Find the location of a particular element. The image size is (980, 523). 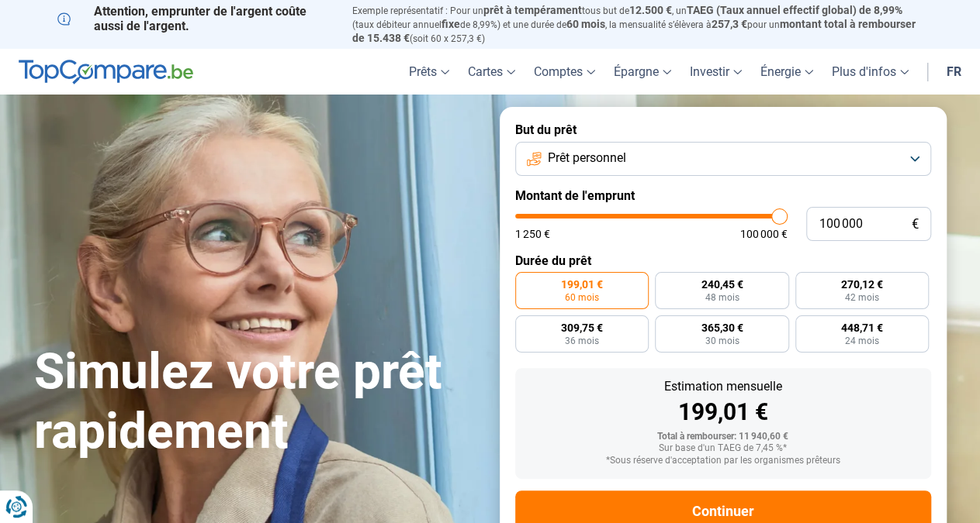

label: But du prêt is located at coordinates (723, 130).